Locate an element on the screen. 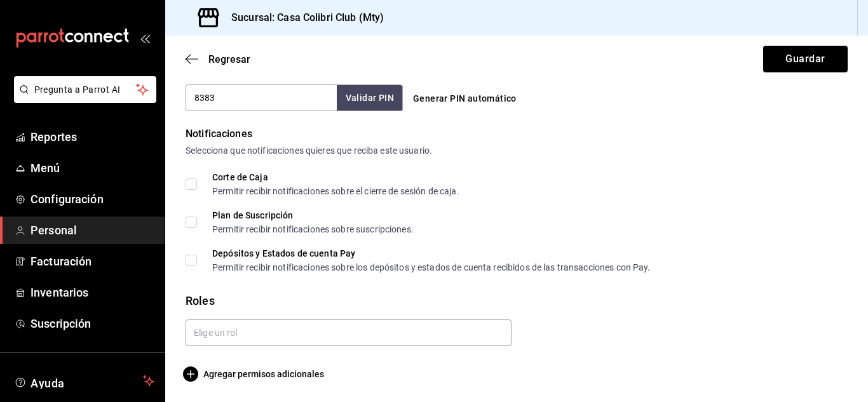  span: Agregar permisos adicionales is located at coordinates (255, 375).